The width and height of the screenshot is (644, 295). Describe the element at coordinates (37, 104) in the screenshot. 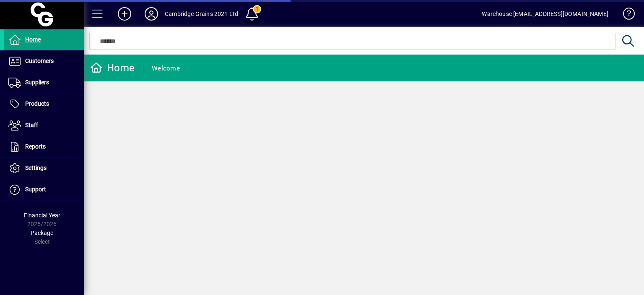

I see `span: Products` at that location.